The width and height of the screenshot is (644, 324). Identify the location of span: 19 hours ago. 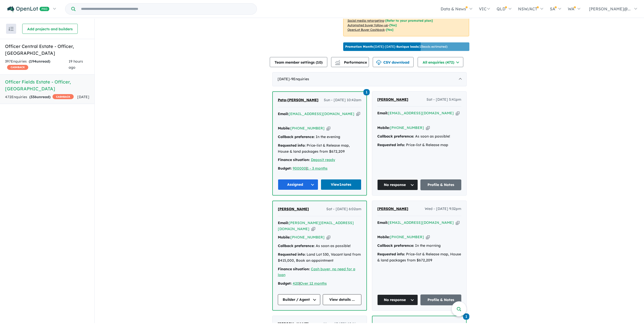
(75, 65).